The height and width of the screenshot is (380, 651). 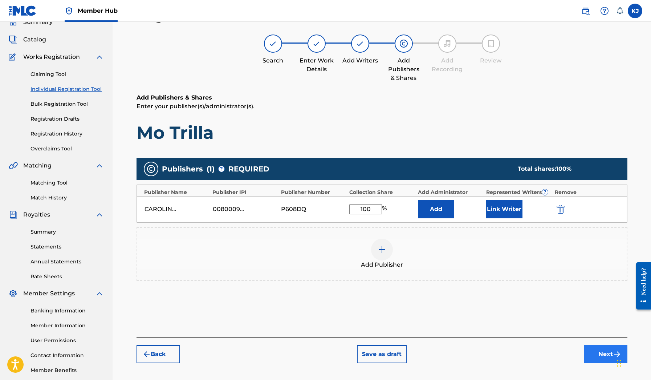 What do you see at coordinates (67, 74) in the screenshot?
I see `a: Claiming Tool` at bounding box center [67, 74].